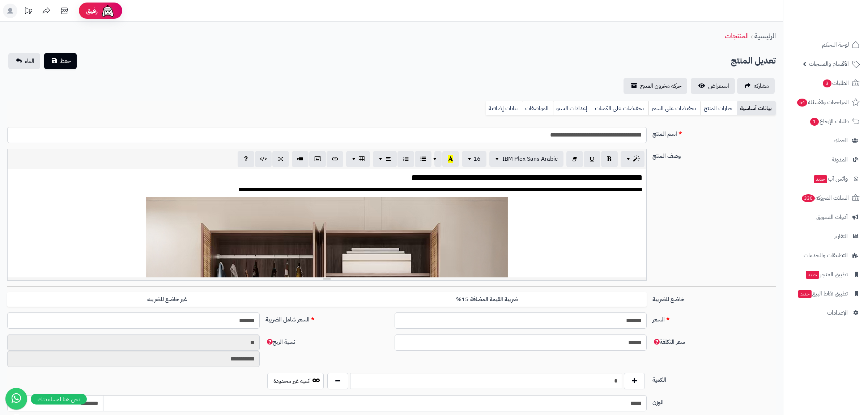  Describe the element at coordinates (714, 133) in the screenshot. I see `label: اسم المنتج` at that location.